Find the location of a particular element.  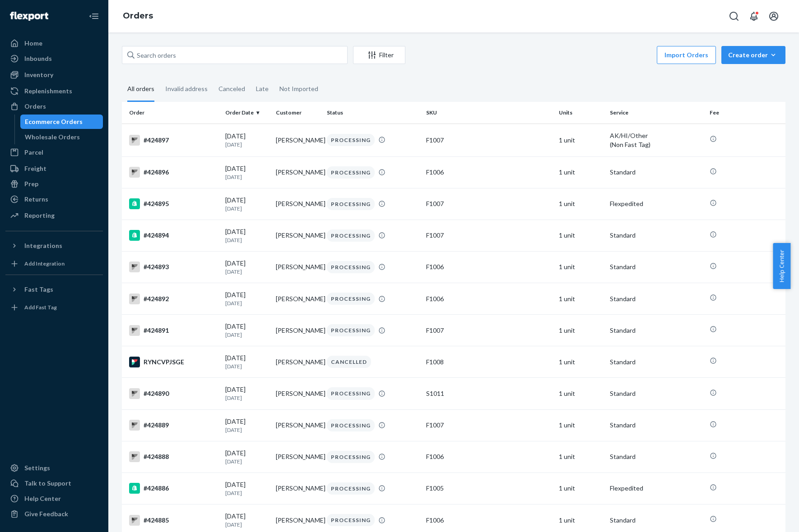

div: #424897 is located at coordinates (173, 140).